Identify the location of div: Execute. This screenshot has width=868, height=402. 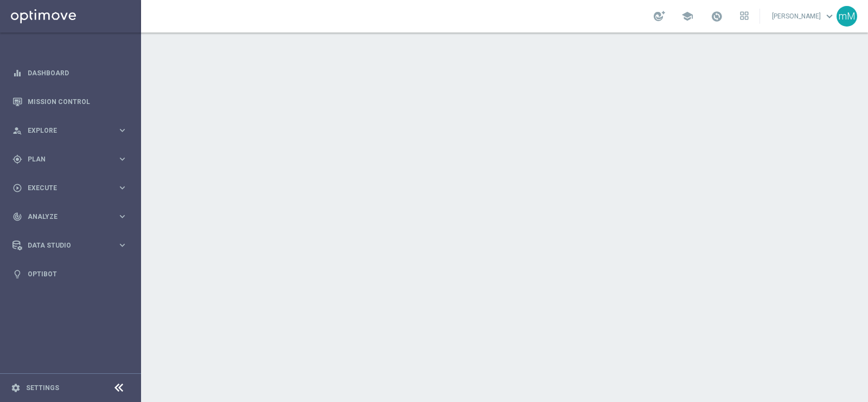
(65, 188).